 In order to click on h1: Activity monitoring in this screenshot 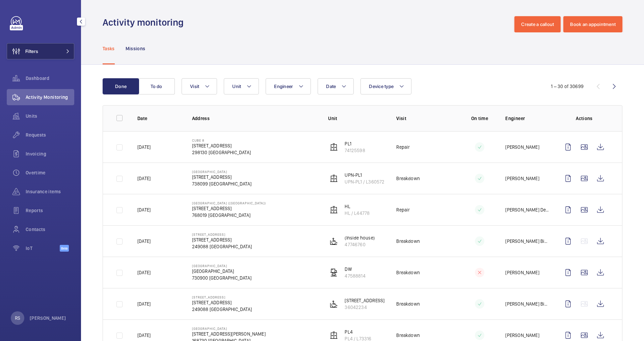, I will do `click(145, 22)`.